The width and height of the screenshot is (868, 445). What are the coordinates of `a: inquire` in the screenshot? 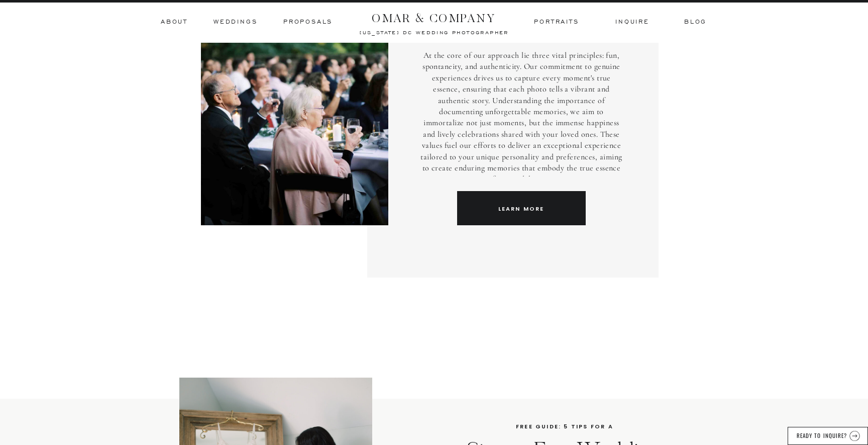 It's located at (632, 22).